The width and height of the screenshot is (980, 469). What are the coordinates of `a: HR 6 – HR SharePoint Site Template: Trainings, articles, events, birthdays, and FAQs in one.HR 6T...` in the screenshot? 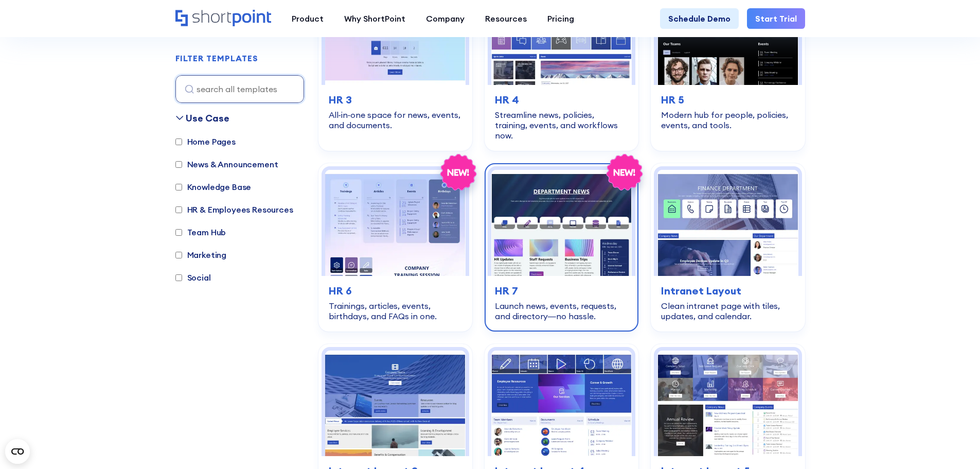 It's located at (395, 247).